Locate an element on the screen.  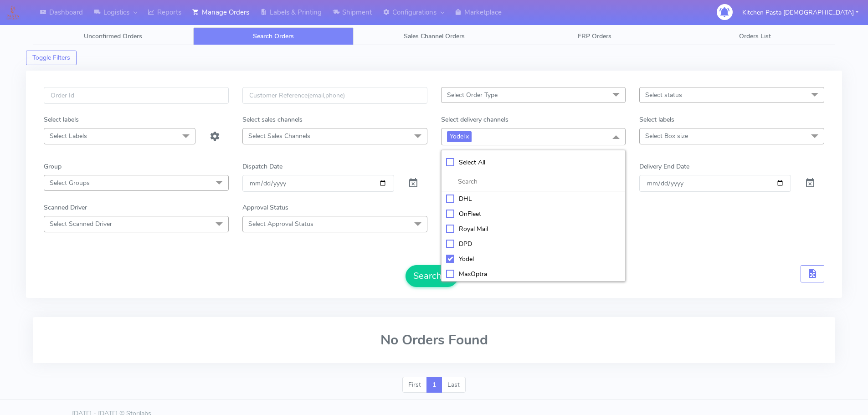
span: Sales Channel Orders is located at coordinates (434, 36).